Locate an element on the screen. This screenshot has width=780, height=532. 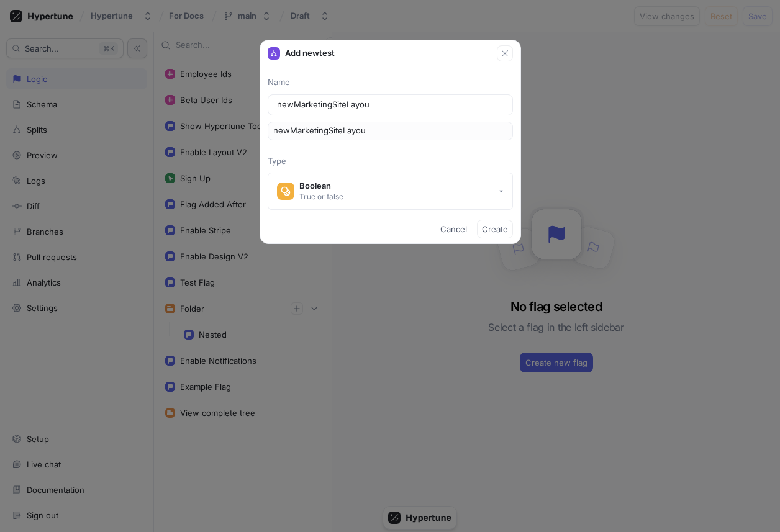
div: True or false is located at coordinates (321, 196).